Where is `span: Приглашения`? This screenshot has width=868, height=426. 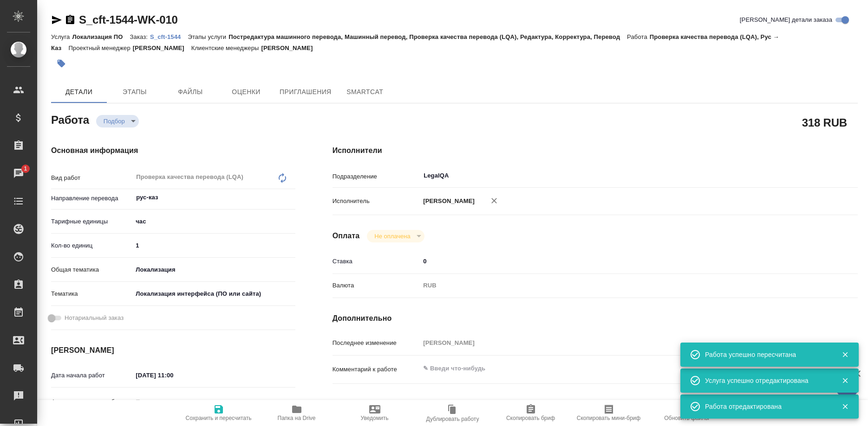
span: Приглашения is located at coordinates (306, 92).